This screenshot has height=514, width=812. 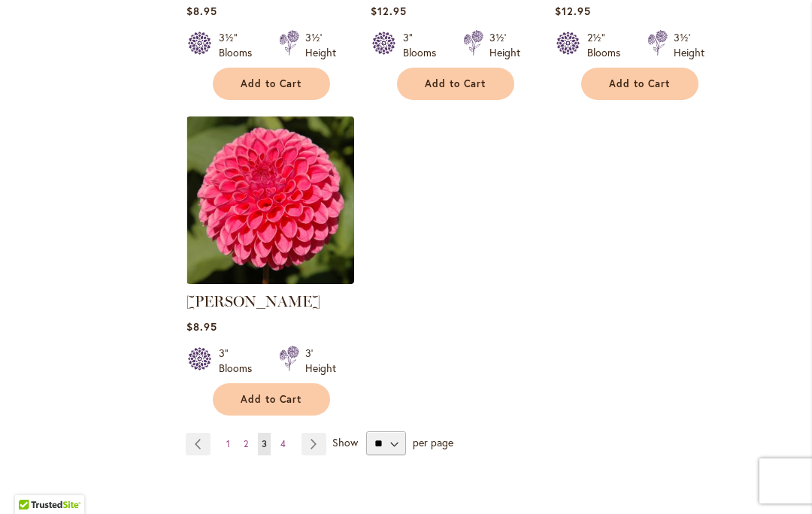 What do you see at coordinates (608, 45) in the screenshot?
I see `div: 2½" Blooms` at bounding box center [608, 45].